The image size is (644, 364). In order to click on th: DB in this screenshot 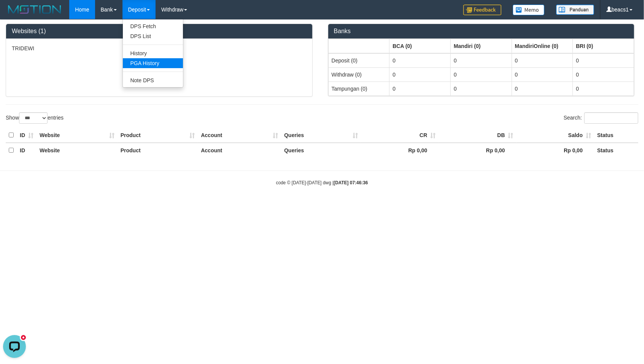, I will do `click(477, 135)`.